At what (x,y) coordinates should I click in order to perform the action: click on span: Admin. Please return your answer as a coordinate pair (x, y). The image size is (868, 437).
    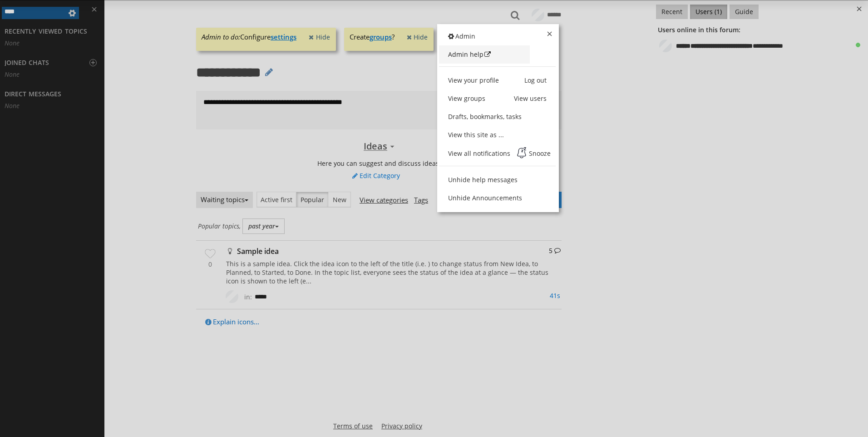
    Looking at the image, I should click on (462, 36).